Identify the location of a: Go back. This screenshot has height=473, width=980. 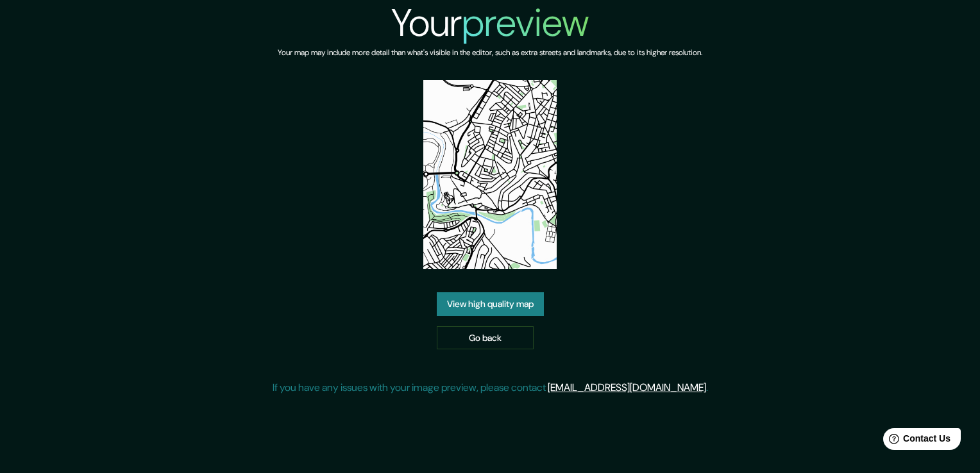
(485, 338).